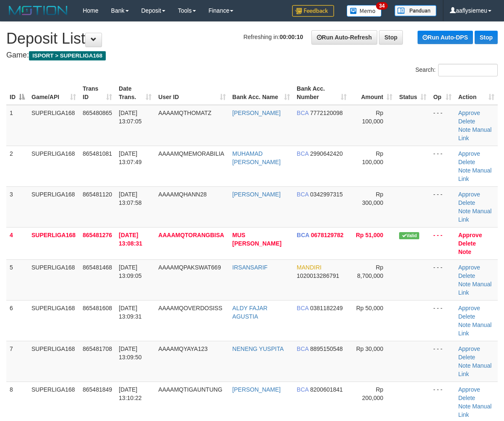  Describe the element at coordinates (327, 235) in the screenshot. I see `span: Copy 0678129782 to clipboard` at that location.